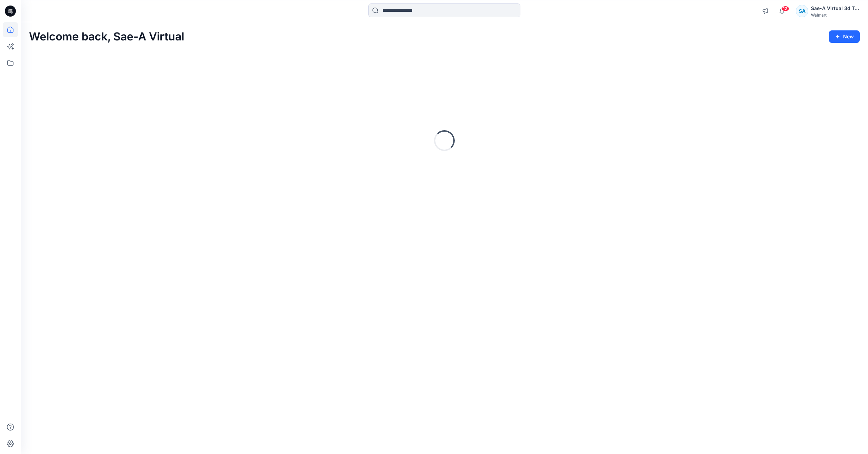 This screenshot has height=454, width=868. I want to click on button: New, so click(844, 36).